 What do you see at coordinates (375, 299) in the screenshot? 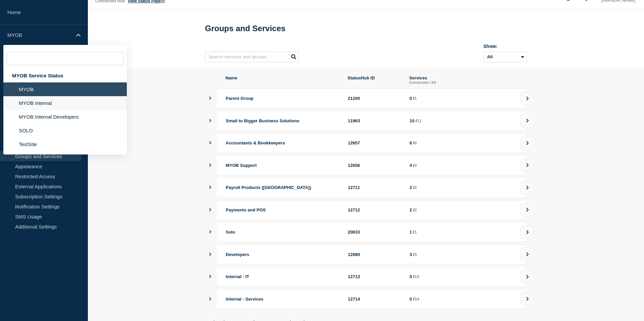
I see `div: 12714` at bounding box center [375, 299].